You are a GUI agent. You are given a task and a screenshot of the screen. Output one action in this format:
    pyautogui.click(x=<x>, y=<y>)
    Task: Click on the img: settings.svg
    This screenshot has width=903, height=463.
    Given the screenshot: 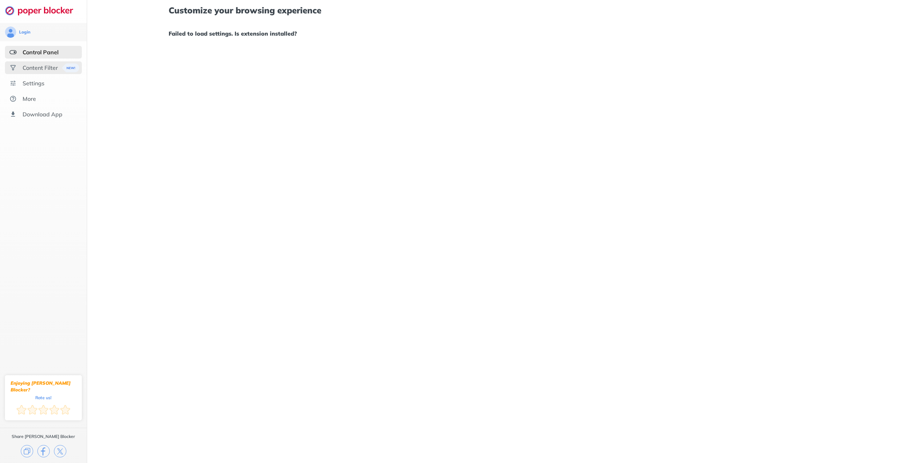 What is the action you would take?
    pyautogui.click(x=13, y=83)
    